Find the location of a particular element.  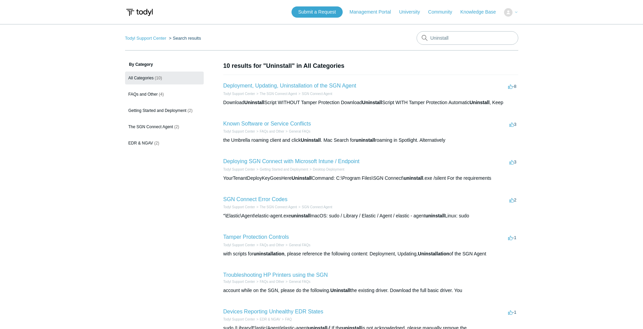

li: EDR & NGAV is located at coordinates (267, 319).